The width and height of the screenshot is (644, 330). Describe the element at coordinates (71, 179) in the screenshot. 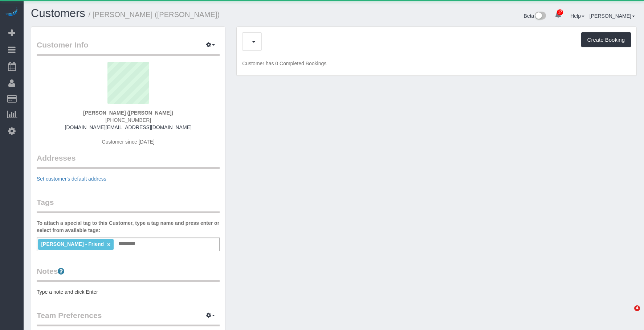

I see `a: Set customer's default address` at that location.